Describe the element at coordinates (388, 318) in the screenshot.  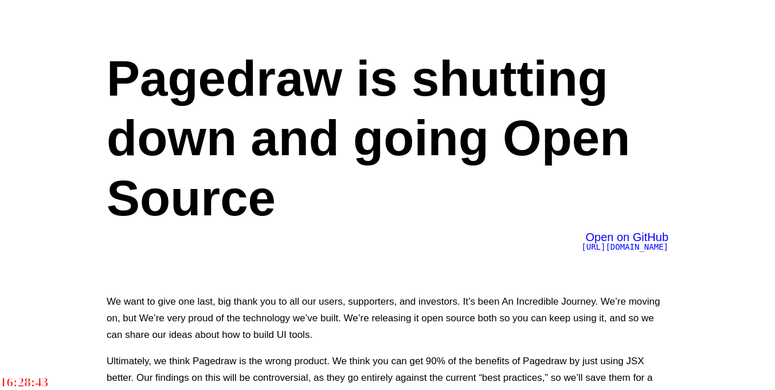
I see `p: We want to give one last, big thank you to all our users, supporters, and investors. It’s been An...` at that location.